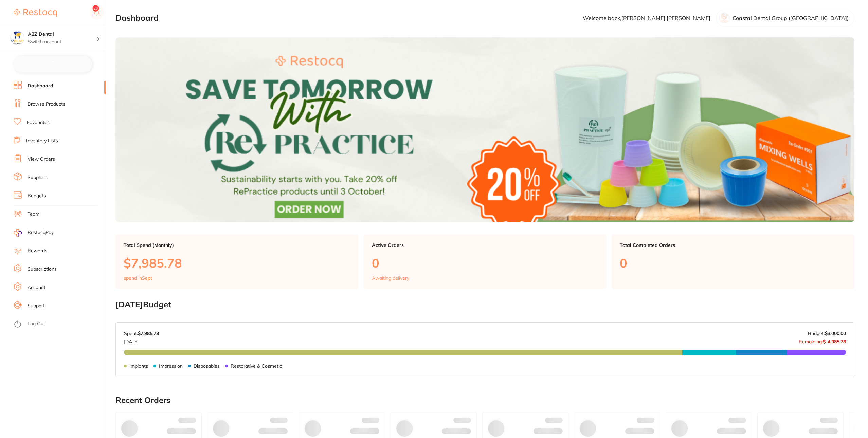 This screenshot has width=868, height=438. I want to click on a: Inventory Lists, so click(42, 141).